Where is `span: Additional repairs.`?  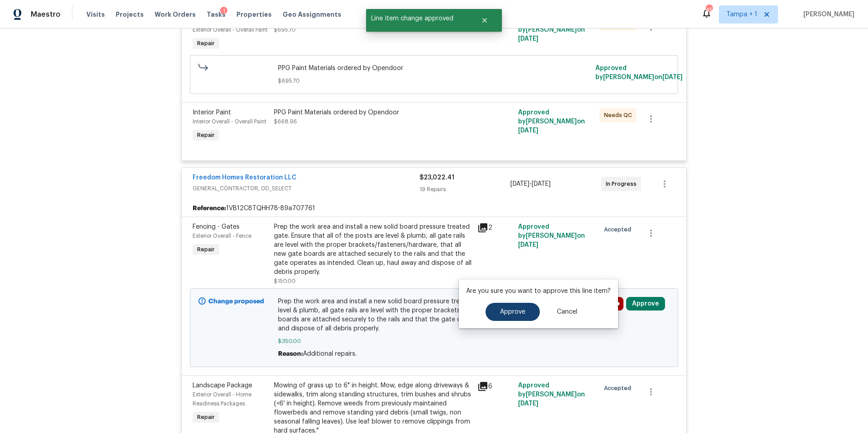
span: Additional repairs. is located at coordinates (330, 355).